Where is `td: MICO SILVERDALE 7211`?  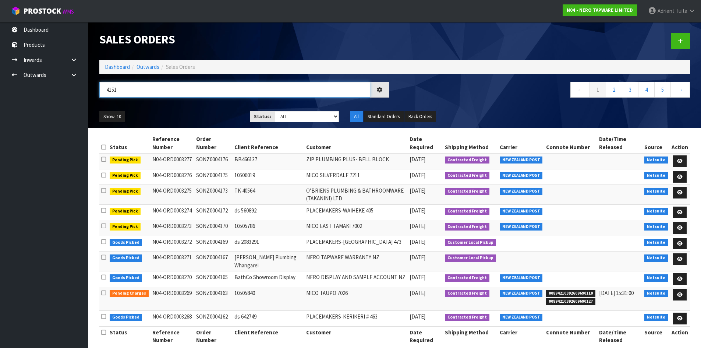
td: MICO SILVERDALE 7211 is located at coordinates (356, 177).